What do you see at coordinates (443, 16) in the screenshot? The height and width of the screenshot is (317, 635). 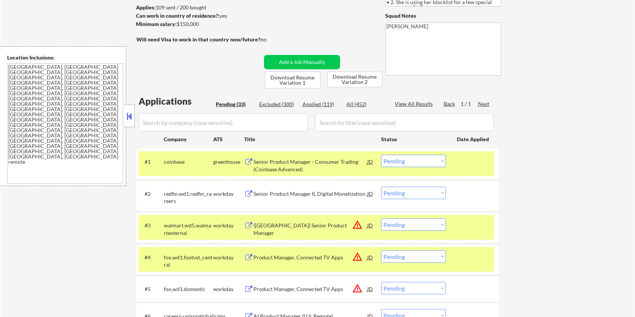 I see `div: Squad Notes` at bounding box center [443, 16].